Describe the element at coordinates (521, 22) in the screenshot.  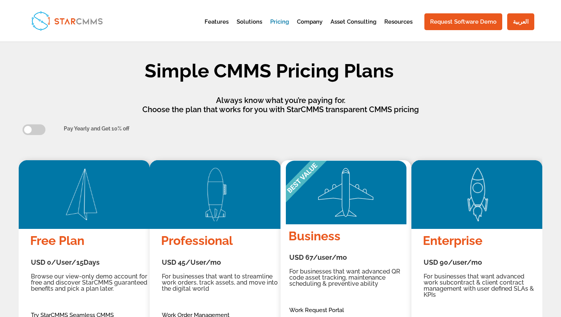
I see `a: العربية` at that location.